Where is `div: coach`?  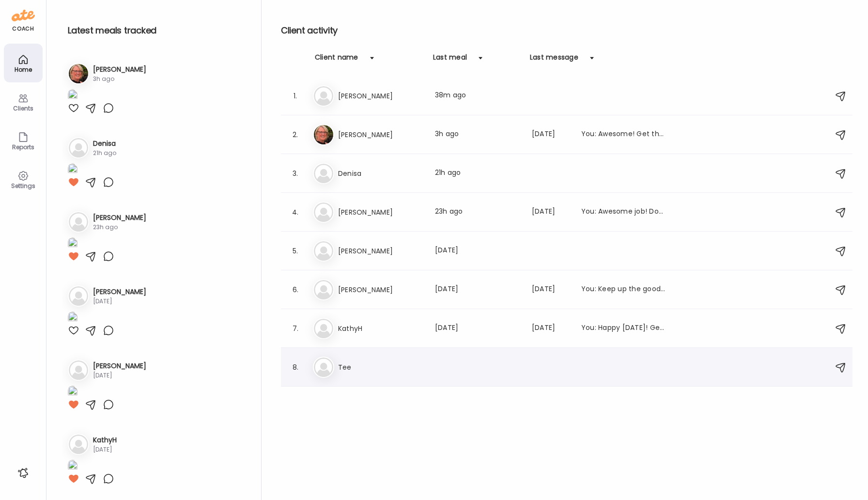
div: coach is located at coordinates (23, 29).